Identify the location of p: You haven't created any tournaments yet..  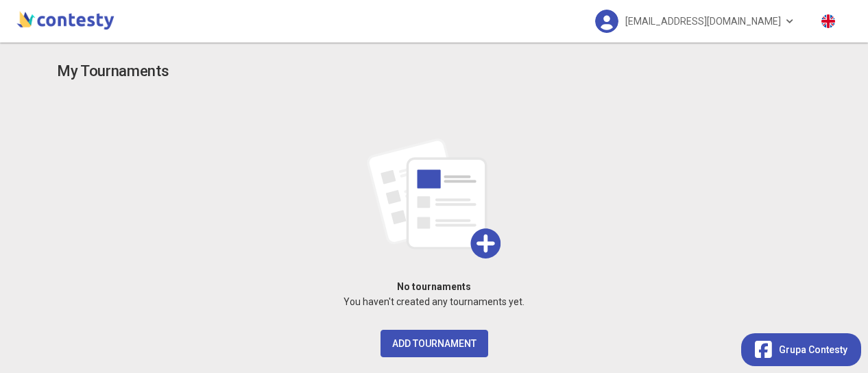
(434, 302).